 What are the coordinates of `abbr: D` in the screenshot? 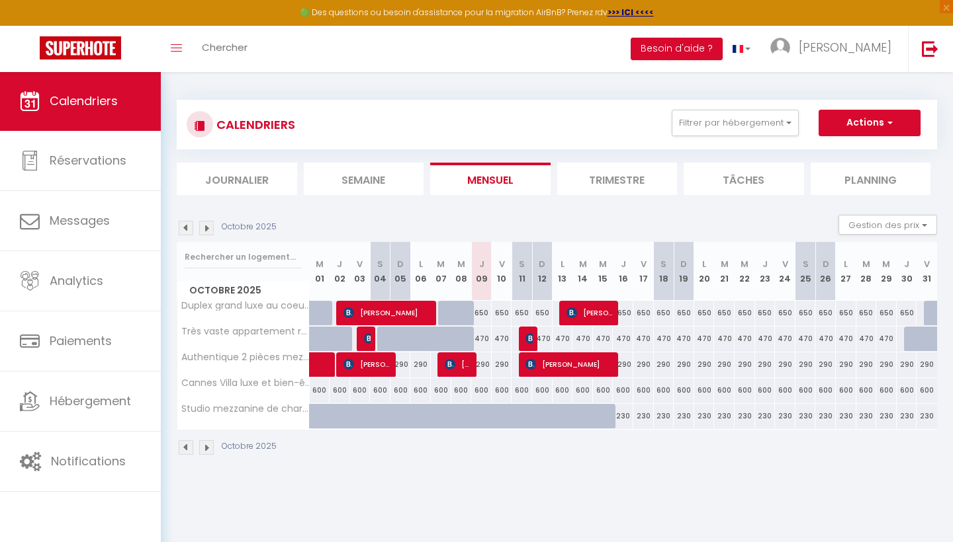 It's located at (400, 264).